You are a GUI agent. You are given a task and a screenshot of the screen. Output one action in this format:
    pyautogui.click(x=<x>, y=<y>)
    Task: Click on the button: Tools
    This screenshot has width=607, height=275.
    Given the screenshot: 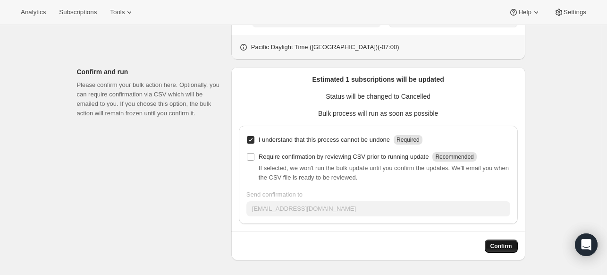 What is the action you would take?
    pyautogui.click(x=122, y=12)
    